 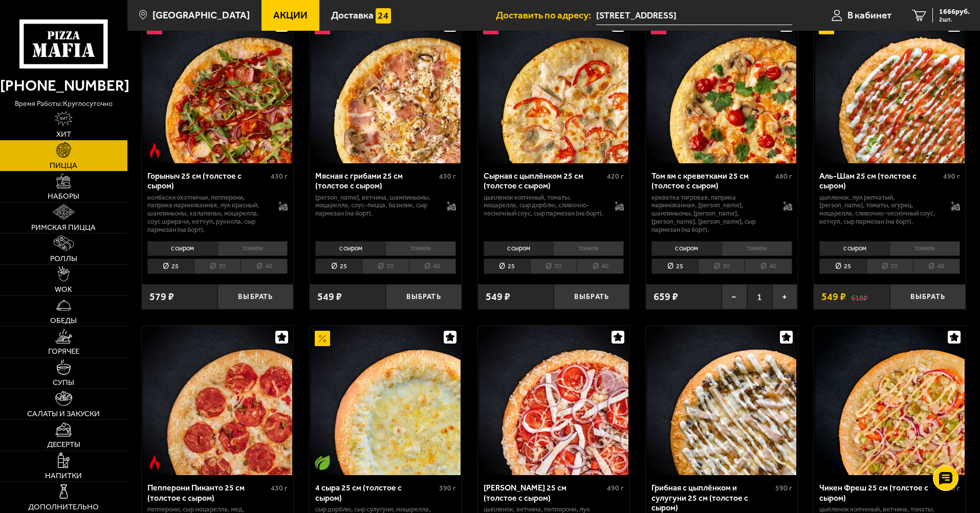 I want to click on a: НовинкаОстрое блюдоГорыныч 25 см (толстое с сыром), so click(x=217, y=89).